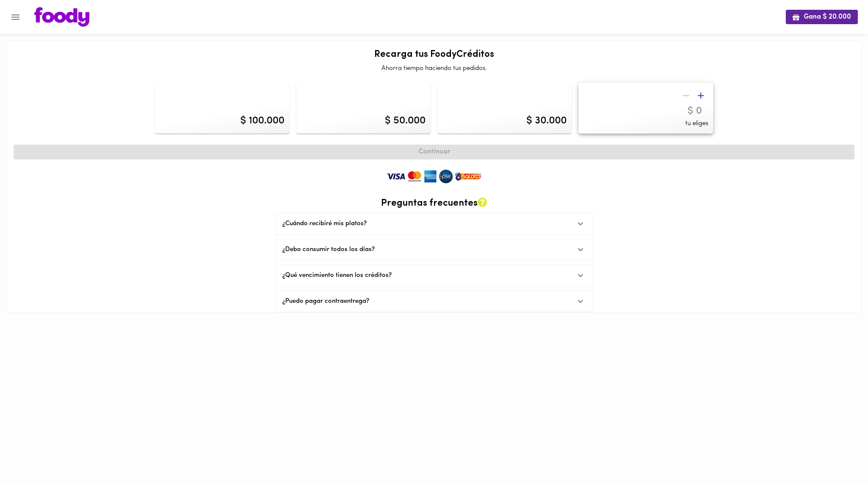 This screenshot has width=868, height=486. What do you see at coordinates (434, 176) in the screenshot?
I see `img: medios-de-pago.png` at bounding box center [434, 176].